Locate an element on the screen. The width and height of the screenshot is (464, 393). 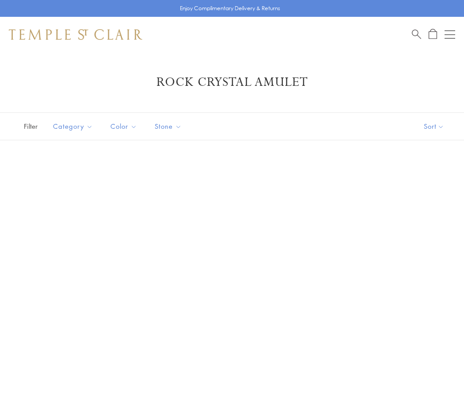
a: Open Shopping Bag is located at coordinates (433, 34).